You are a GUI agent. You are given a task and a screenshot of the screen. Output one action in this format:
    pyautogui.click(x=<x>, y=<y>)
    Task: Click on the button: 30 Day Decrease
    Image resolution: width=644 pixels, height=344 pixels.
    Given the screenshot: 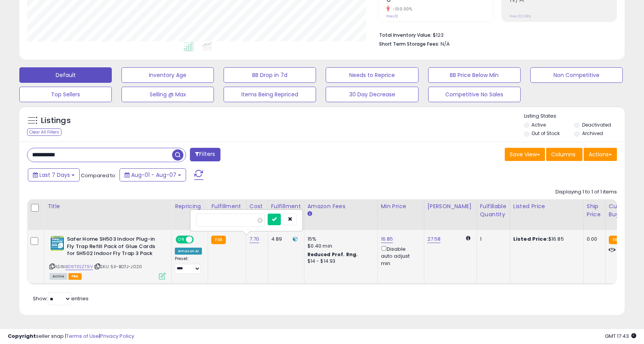 What is the action you would take?
    pyautogui.click(x=372, y=94)
    